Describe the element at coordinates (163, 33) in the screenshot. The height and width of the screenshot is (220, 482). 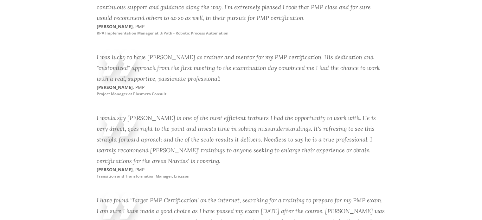
I see `small: RPA Implementation Manager at UiPath - Robotic Process Automation` at that location.